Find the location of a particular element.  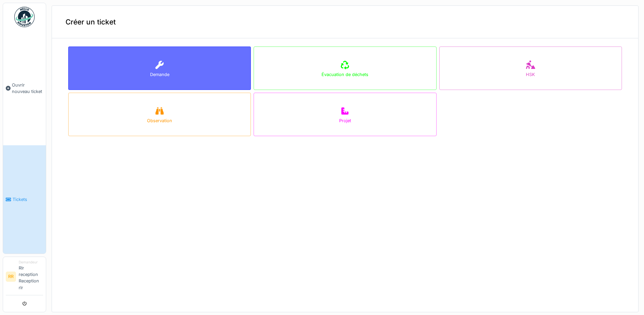

li: Rlr reception Reception rlr is located at coordinates (31, 277).